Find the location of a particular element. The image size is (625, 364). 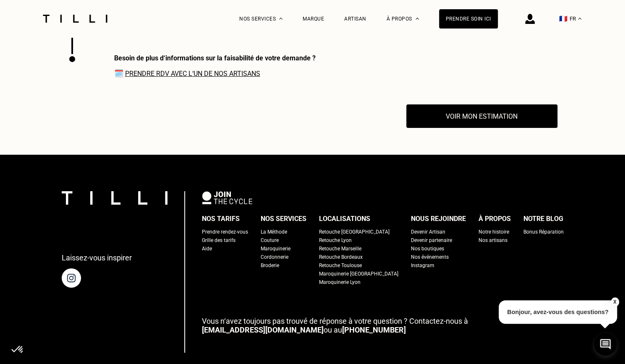

div: Nos boutiques is located at coordinates (427, 249).